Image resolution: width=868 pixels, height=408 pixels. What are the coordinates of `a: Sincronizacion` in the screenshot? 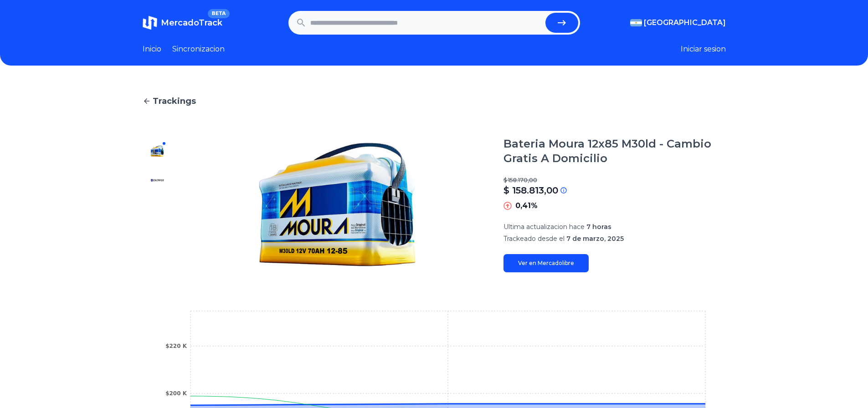 It's located at (198, 49).